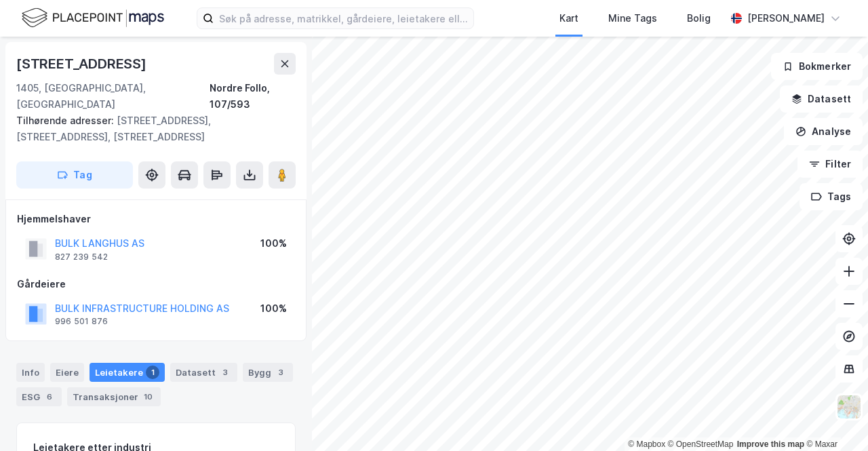  I want to click on div: Leietakere, so click(127, 372).